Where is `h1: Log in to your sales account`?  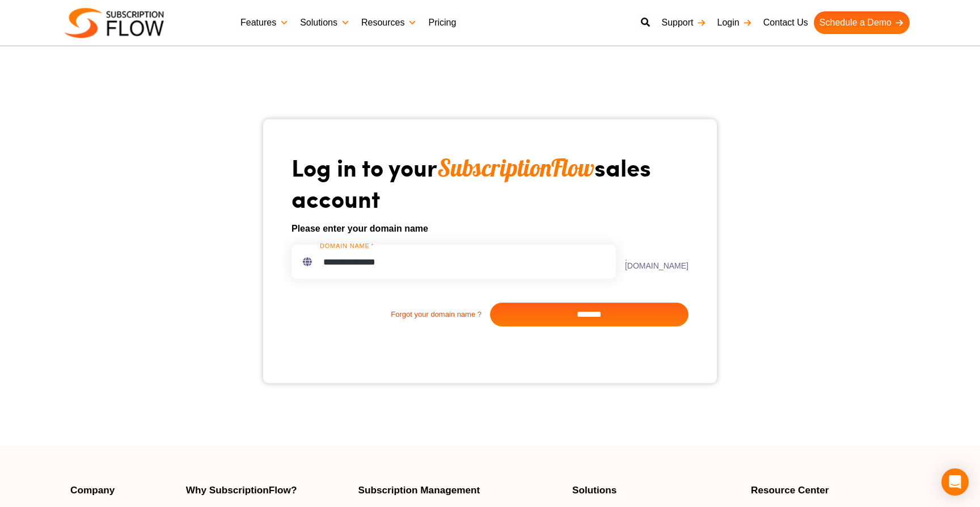 h1: Log in to your sales account is located at coordinates (490, 182).